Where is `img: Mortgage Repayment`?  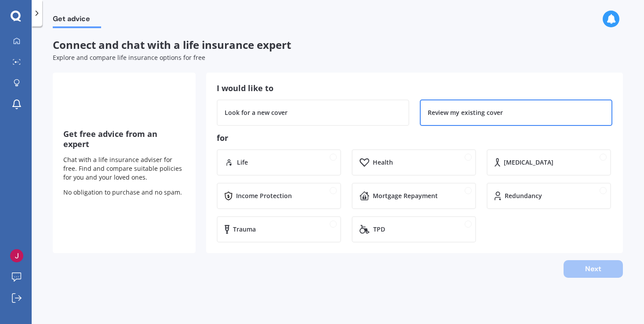 img: Mortgage Repayment is located at coordinates (365, 196).